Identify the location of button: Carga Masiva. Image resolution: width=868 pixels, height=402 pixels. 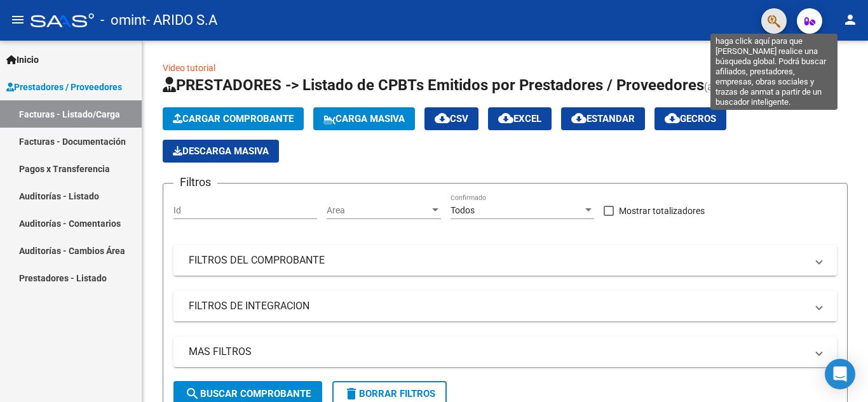
(364, 119).